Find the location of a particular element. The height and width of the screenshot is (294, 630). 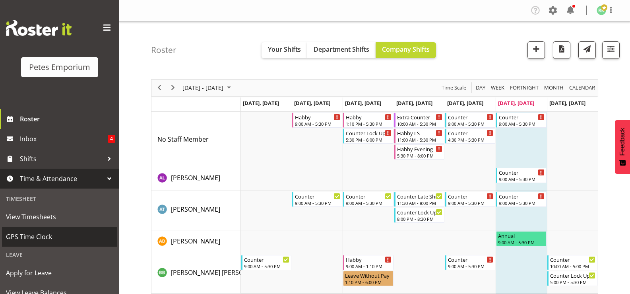

div: 1:10 PM - 5:30 PM is located at coordinates (368, 124).